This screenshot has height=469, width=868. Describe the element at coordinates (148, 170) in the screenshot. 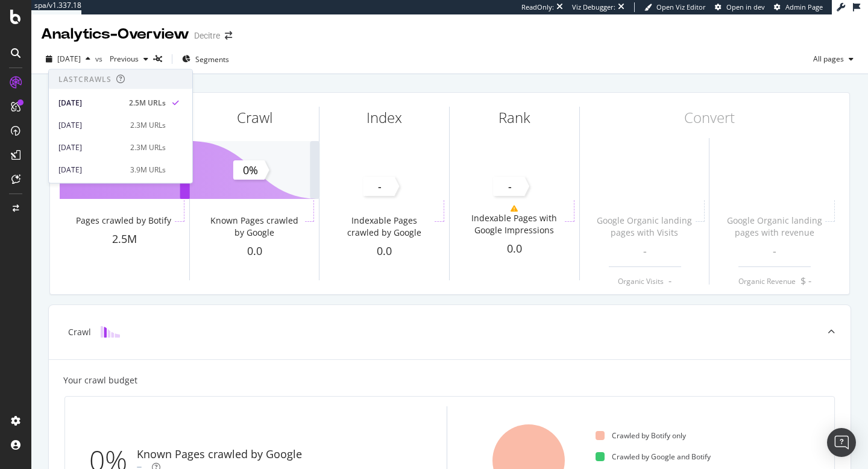

I see `div: 3.9M URLs` at that location.